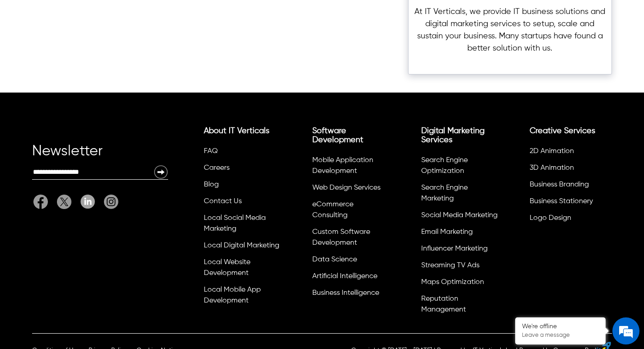 The width and height of the screenshot is (644, 349). I want to click on a: Search Engine Marketing, so click(445, 193).